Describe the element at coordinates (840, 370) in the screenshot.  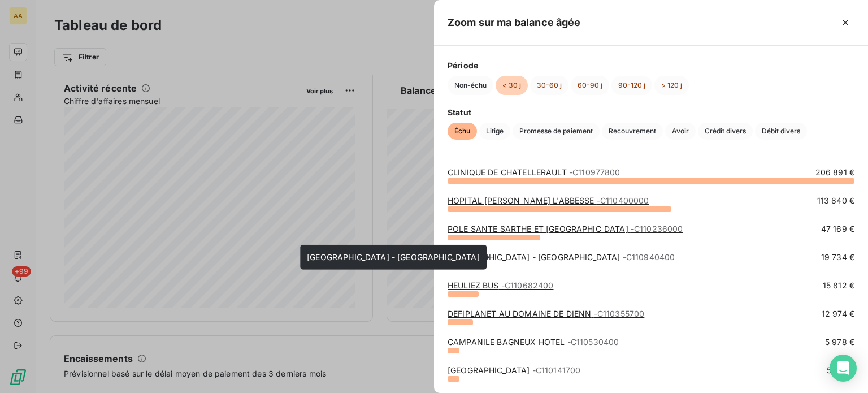
I see `span: 5 917 €` at that location.